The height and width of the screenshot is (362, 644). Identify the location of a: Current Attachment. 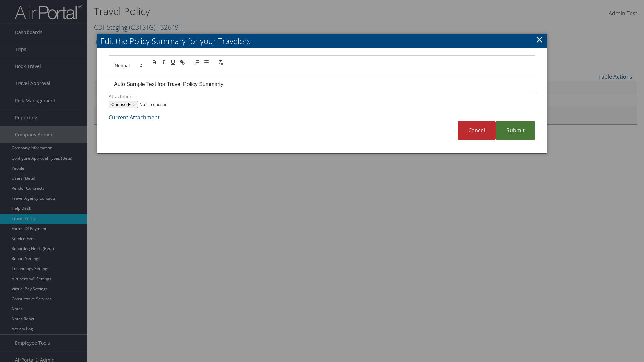
(134, 117).